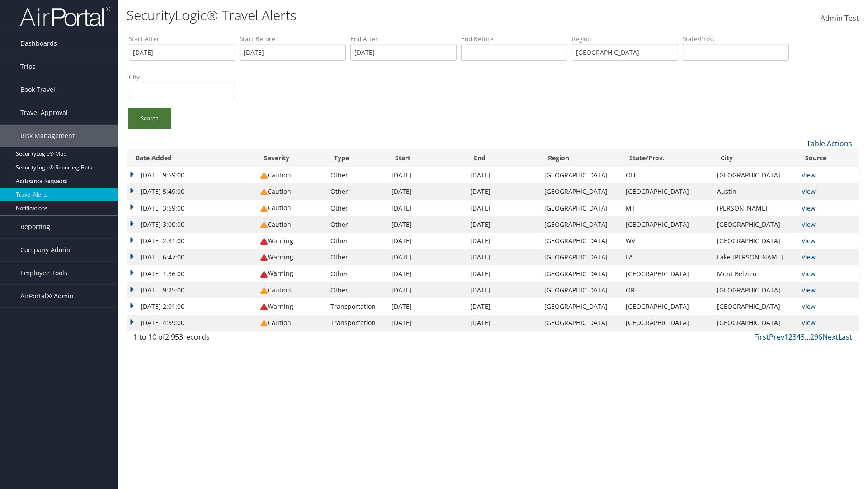 The height and width of the screenshot is (489, 868). What do you see at coordinates (816, 336) in the screenshot?
I see `a: 296` at bounding box center [816, 336].